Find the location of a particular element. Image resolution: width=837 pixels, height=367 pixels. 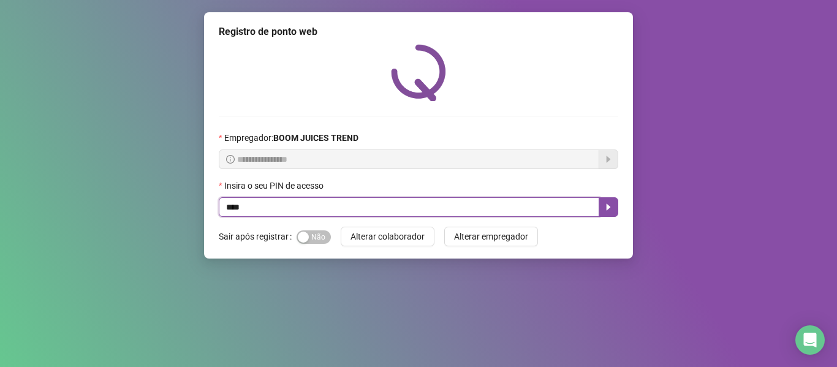

div: Registro de ponto web is located at coordinates (418, 32).